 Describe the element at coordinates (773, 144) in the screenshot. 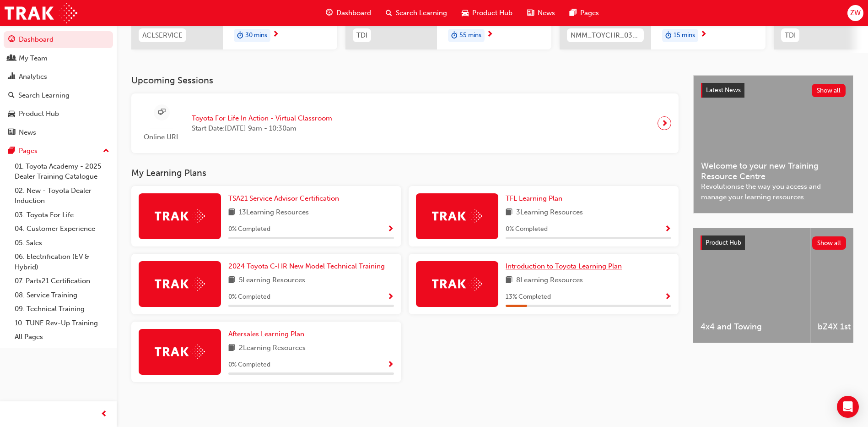

I see `a: Latest NewsShow allWelcome to your new Training Resource CentreRevolutionise the way you access a...` at that location.